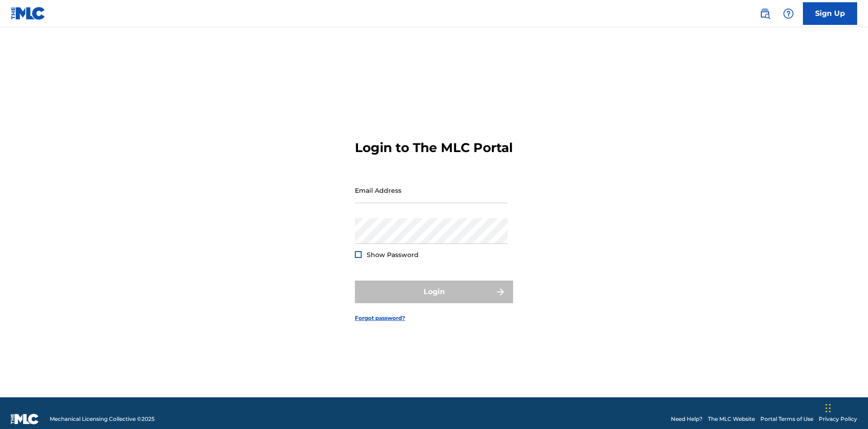  Describe the element at coordinates (731, 419) in the screenshot. I see `a: The MLC Website` at that location.